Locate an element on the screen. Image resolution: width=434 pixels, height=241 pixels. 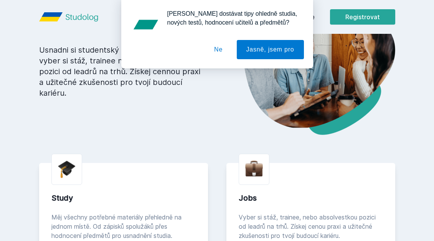
button: Jasně, jsem pro is located at coordinates (270, 50).